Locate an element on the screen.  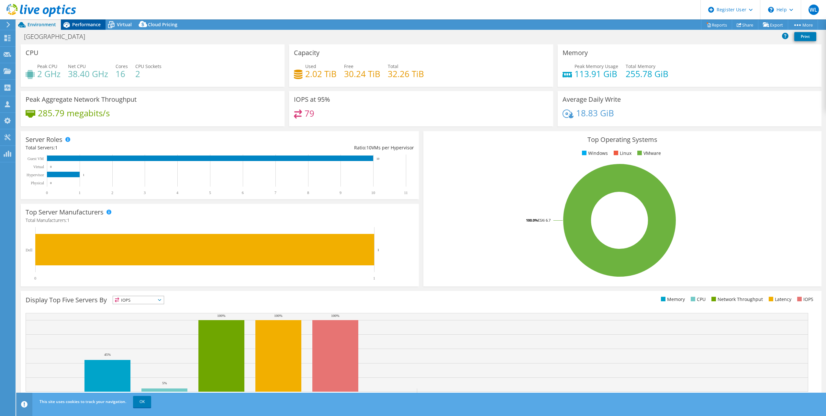
h4: 16 is located at coordinates (122, 74).